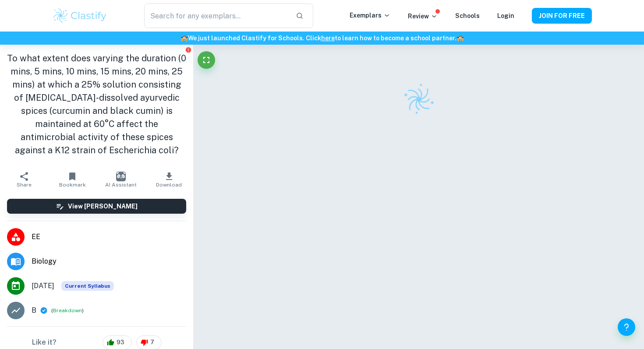  I want to click on a: JOIN FOR FREE, so click(562, 16).